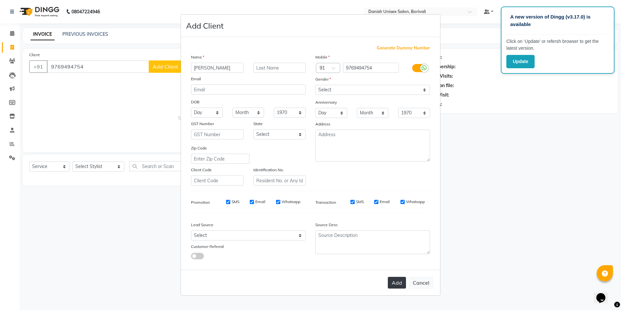 The width and height of the screenshot is (621, 310). I want to click on input: GST Number, so click(217, 134).